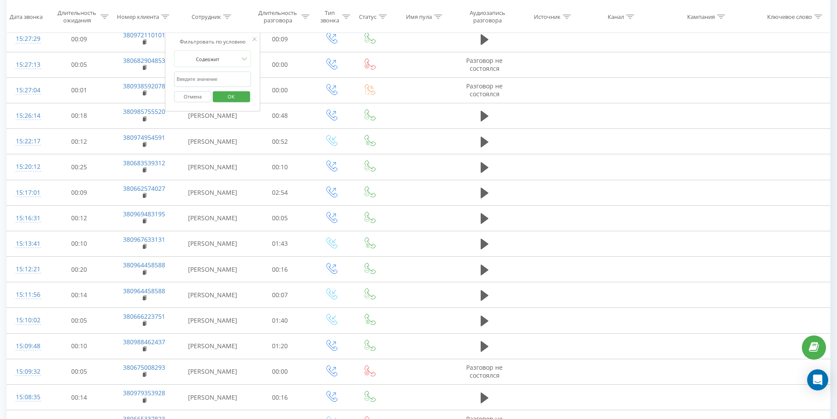  What do you see at coordinates (27, 166) in the screenshot?
I see `div: 15:20:12` at bounding box center [27, 166].